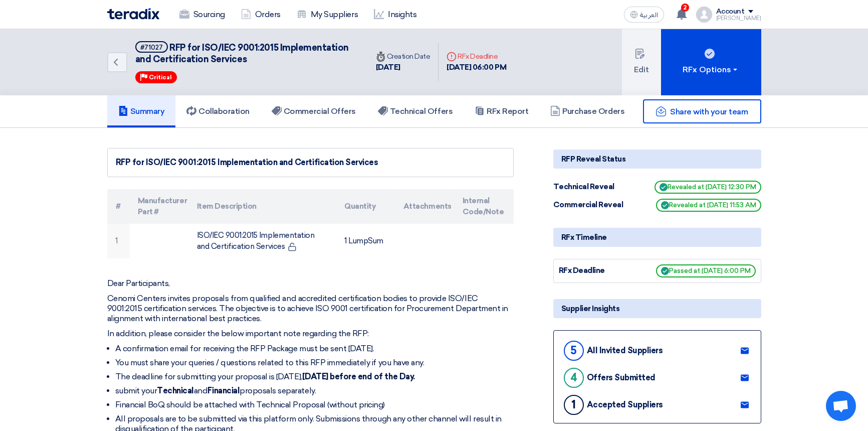 The height and width of the screenshot is (431, 868). What do you see at coordinates (133, 13) in the screenshot?
I see `img: Teradix logo` at bounding box center [133, 13].